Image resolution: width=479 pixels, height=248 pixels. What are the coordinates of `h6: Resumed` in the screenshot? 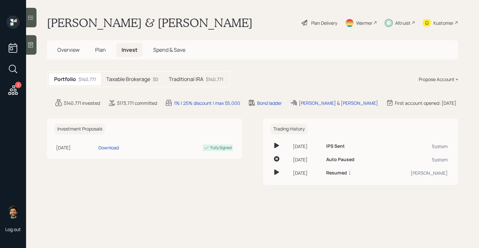 It's located at (336, 173).